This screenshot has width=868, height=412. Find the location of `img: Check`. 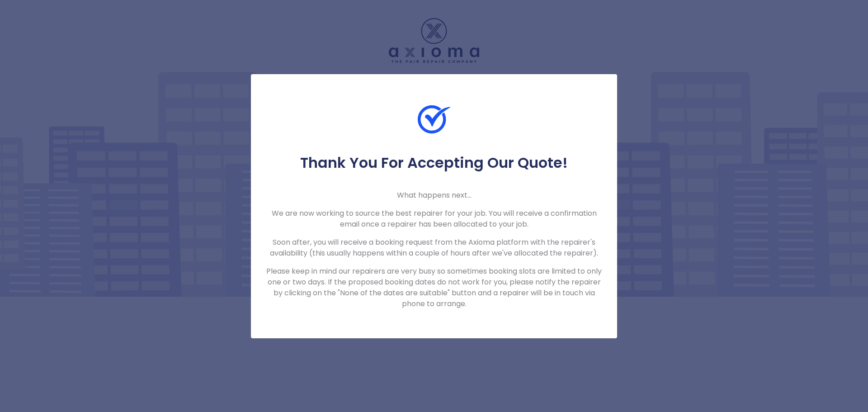

img: Check is located at coordinates (434, 120).